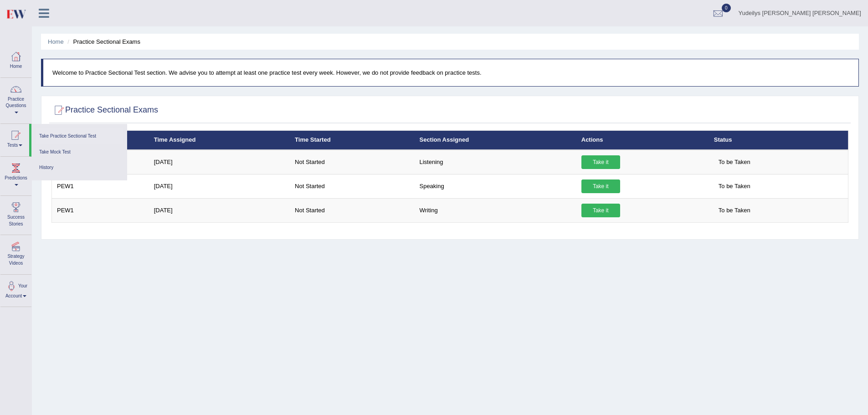 Image resolution: width=868 pixels, height=415 pixels. What do you see at coordinates (105, 110) in the screenshot?
I see `h2: Practice Sectional Exams` at bounding box center [105, 110].